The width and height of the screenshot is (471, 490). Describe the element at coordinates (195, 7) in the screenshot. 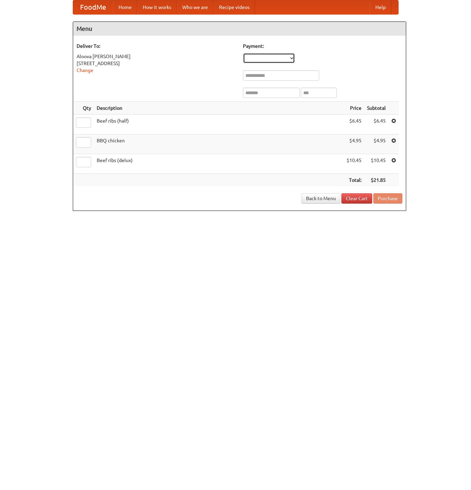

I see `a: Who we are` at that location.